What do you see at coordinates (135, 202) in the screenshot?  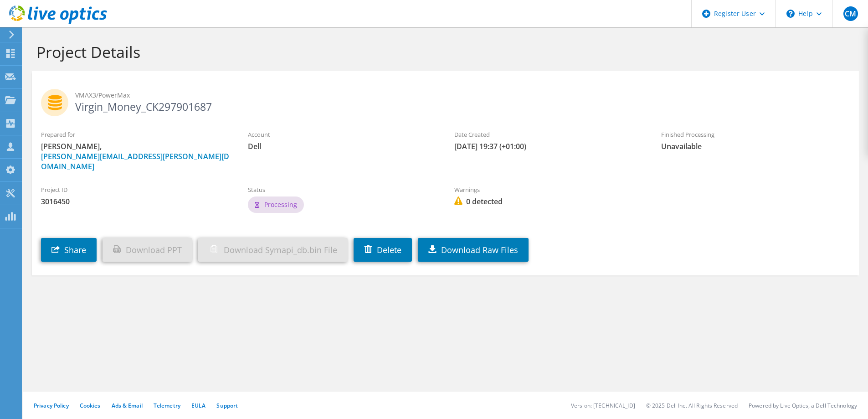 I see `span: 3016450` at bounding box center [135, 202].